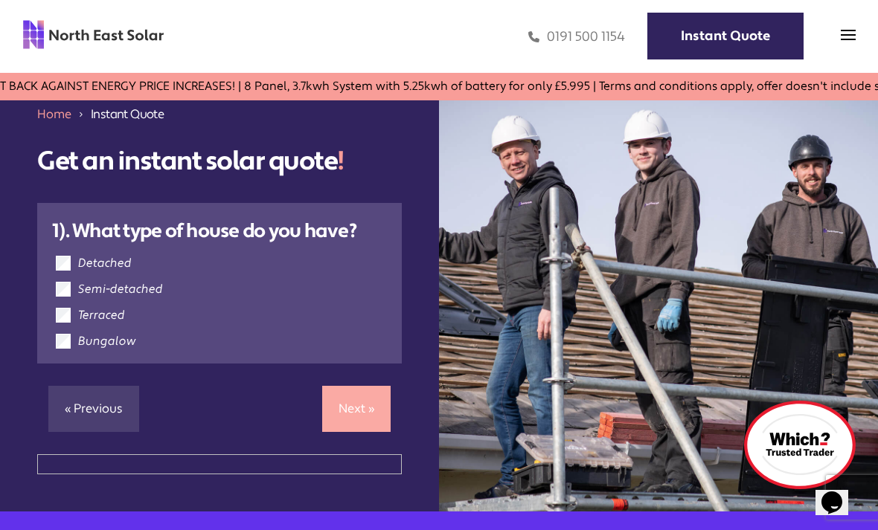  Describe the element at coordinates (94, 409) in the screenshot. I see `a: « Previous` at that location.